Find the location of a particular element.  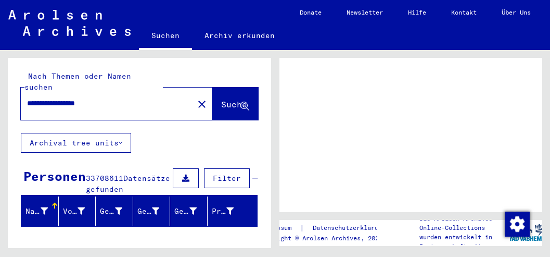

mat-header-cell: Geburt‏ is located at coordinates (152, 211).